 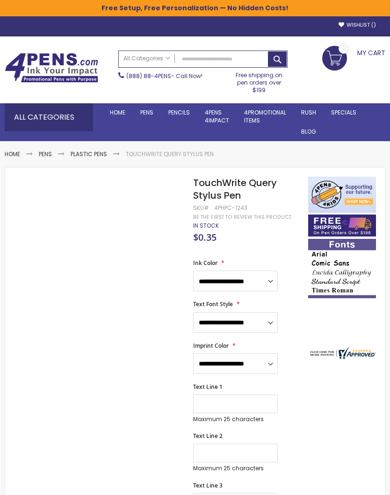 What do you see at coordinates (343, 113) in the screenshot?
I see `a: Specials` at bounding box center [343, 113].